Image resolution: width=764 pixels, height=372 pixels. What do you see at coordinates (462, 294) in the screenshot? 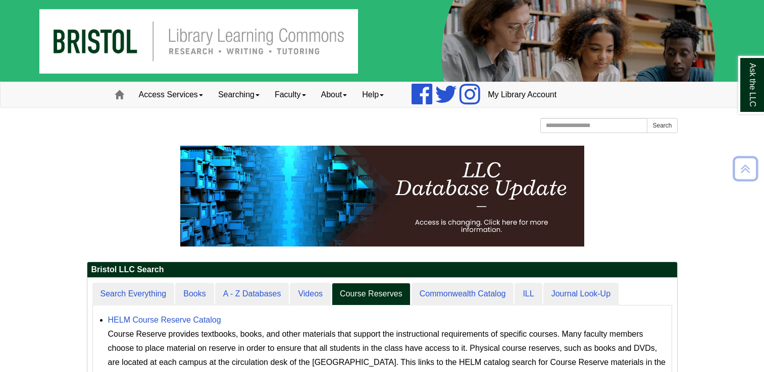
I see `a: Commonwealth Catalog` at bounding box center [462, 294].